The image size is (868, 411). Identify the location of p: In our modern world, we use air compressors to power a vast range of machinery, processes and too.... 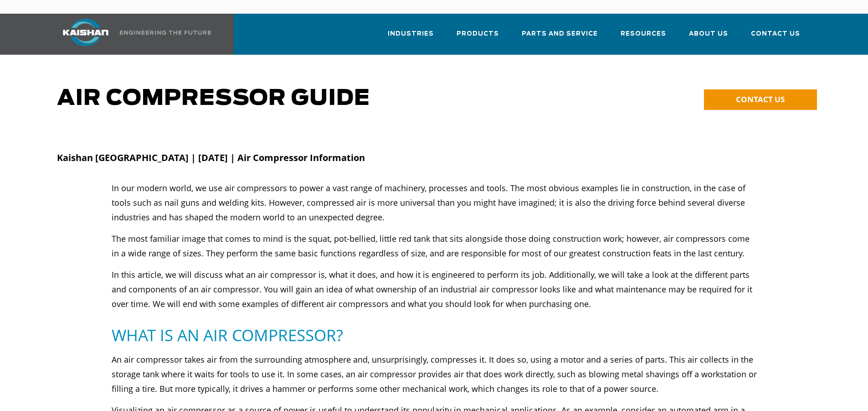
(434, 203).